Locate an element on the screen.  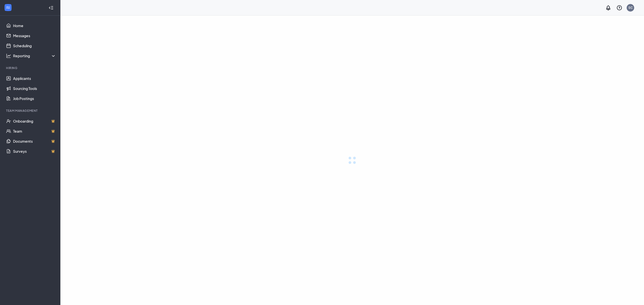
svg: Analysis is located at coordinates (9, 56).